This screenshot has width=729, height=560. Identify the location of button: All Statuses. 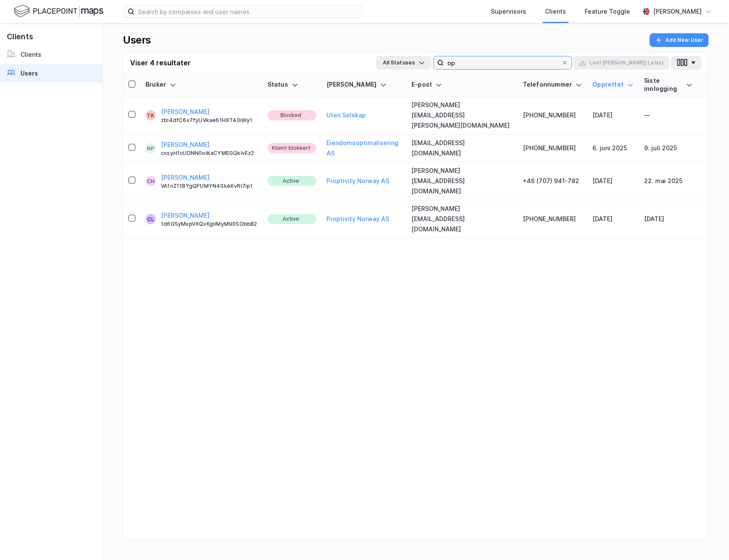
(404, 63).